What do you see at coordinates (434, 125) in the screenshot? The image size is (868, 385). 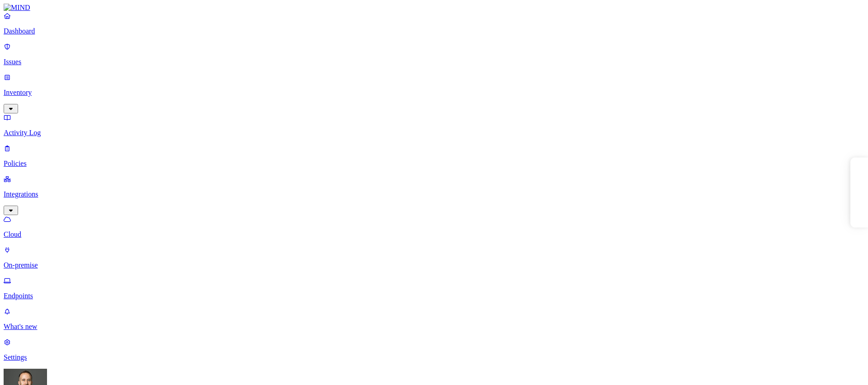 I see `a: Activity Log` at bounding box center [434, 125].